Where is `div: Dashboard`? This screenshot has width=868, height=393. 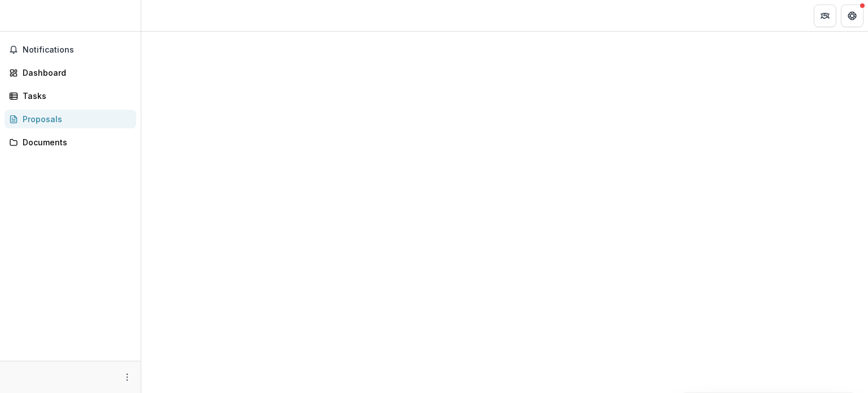 div: Dashboard is located at coordinates (74, 72).